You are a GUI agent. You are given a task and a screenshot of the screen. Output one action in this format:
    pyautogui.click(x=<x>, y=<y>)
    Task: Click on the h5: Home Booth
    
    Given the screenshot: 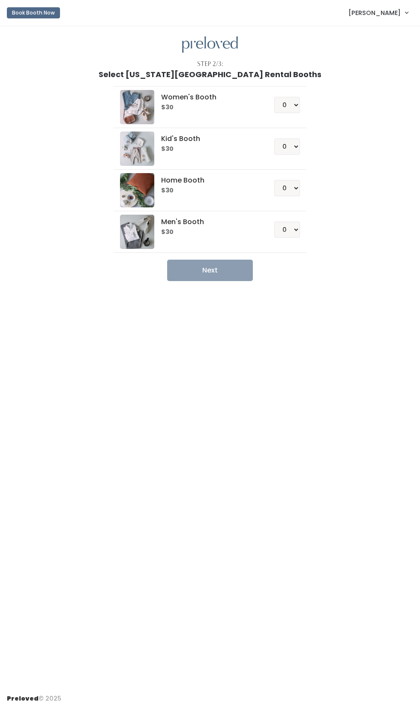 What is the action you would take?
    pyautogui.click(x=207, y=180)
    